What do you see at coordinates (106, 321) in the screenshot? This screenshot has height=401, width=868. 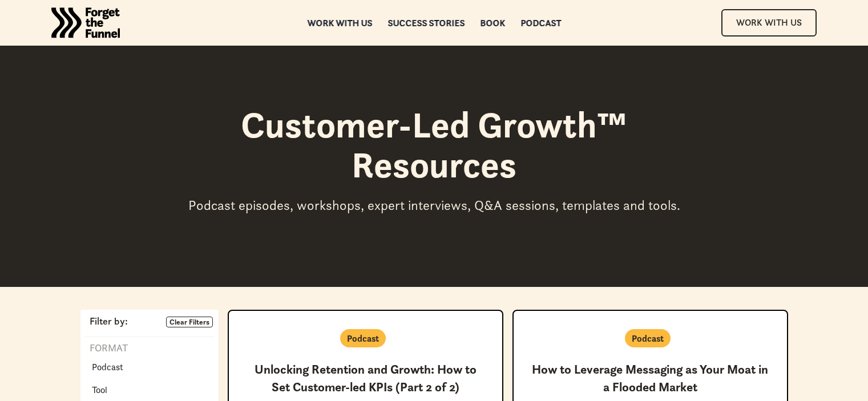 I see `p: Filter by:` at bounding box center [106, 321].